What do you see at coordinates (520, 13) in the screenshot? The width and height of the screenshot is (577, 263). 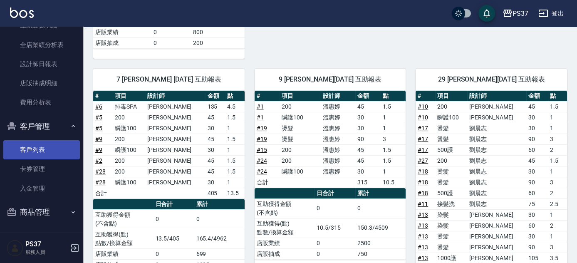 I see `div: PS37` at bounding box center [520, 13].